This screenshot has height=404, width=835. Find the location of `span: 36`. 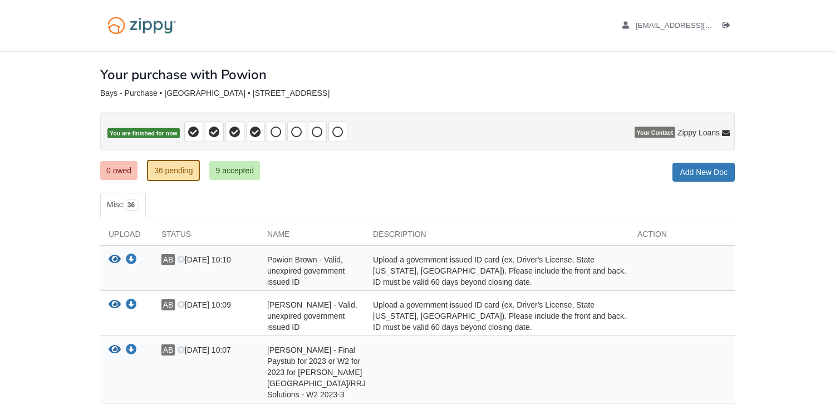

span: 36 is located at coordinates (131, 205).